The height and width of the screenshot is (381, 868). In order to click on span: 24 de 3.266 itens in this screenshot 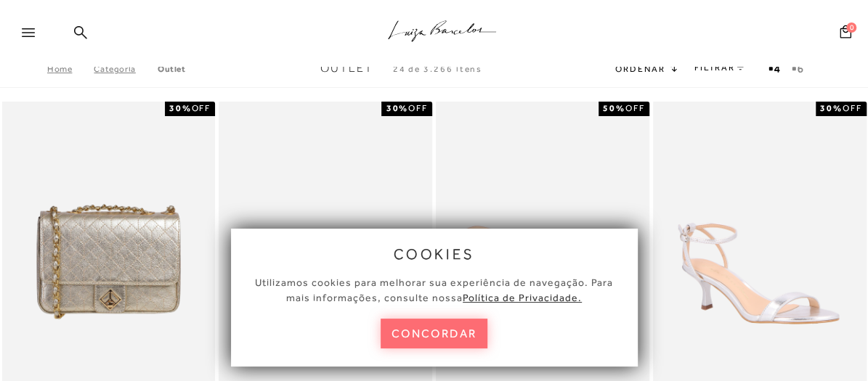, I will do `click(437, 69)`.